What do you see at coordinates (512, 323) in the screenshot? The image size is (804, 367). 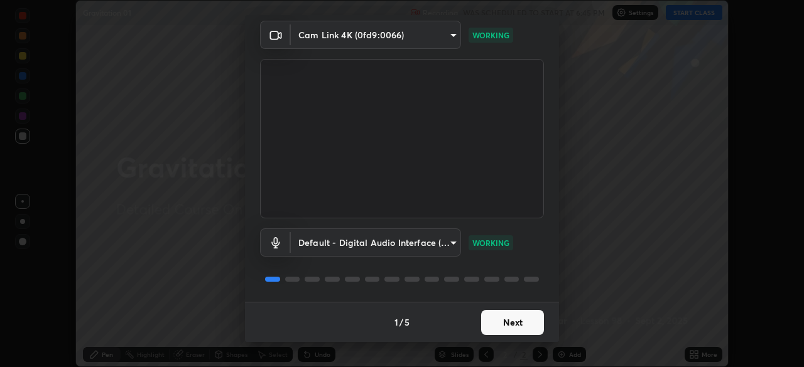 I see `button: Next` at bounding box center [512, 323].